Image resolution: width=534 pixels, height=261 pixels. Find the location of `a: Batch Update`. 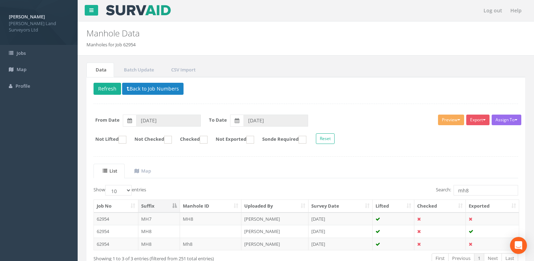

a: Batch Update is located at coordinates (138, 70).